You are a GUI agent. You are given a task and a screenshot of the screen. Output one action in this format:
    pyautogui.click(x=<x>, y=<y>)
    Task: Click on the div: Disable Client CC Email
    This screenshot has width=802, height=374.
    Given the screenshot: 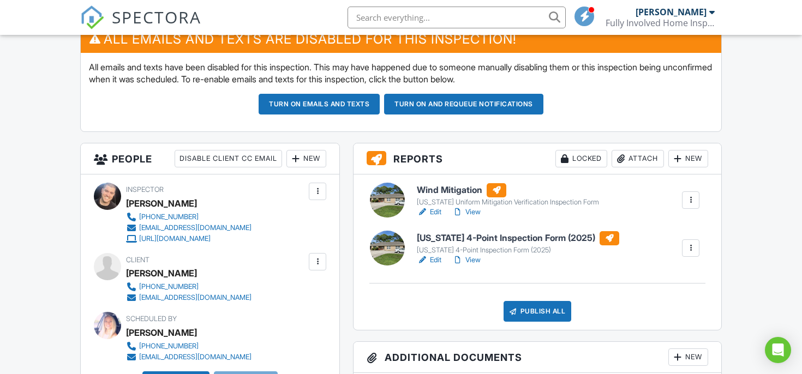 What is the action you would take?
    pyautogui.click(x=228, y=159)
    